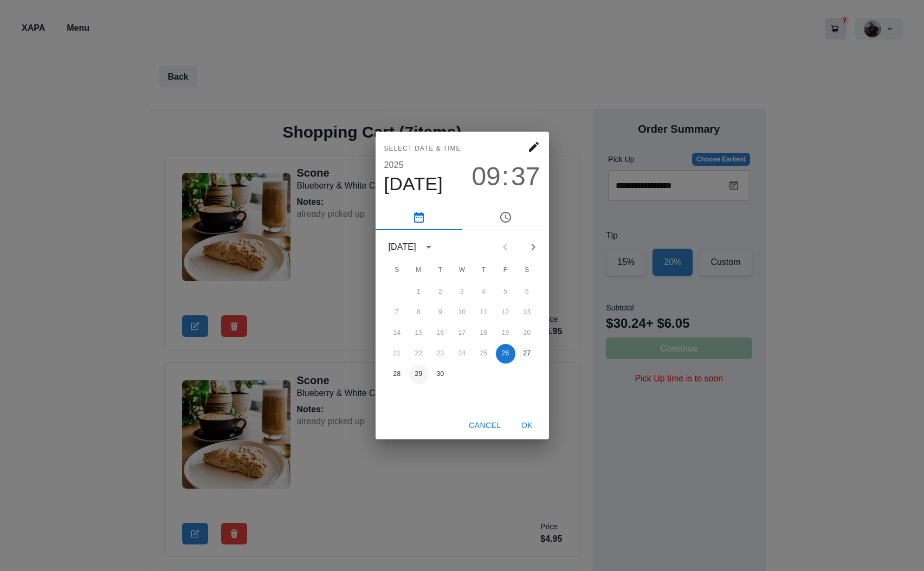 The height and width of the screenshot is (571, 924). What do you see at coordinates (394, 166) in the screenshot?
I see `button: 2025` at bounding box center [394, 166].